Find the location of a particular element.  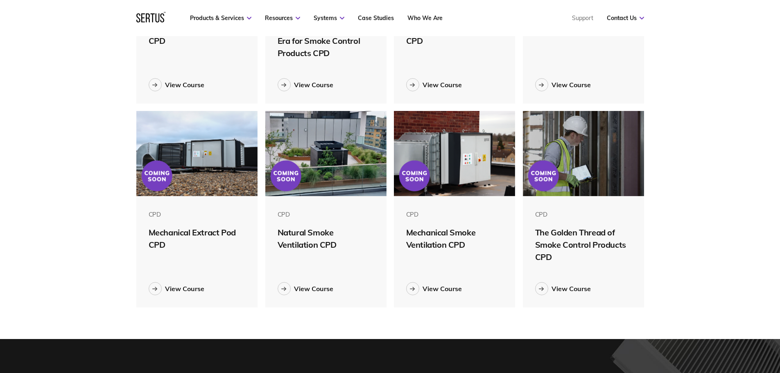

a: Support is located at coordinates (583, 18).